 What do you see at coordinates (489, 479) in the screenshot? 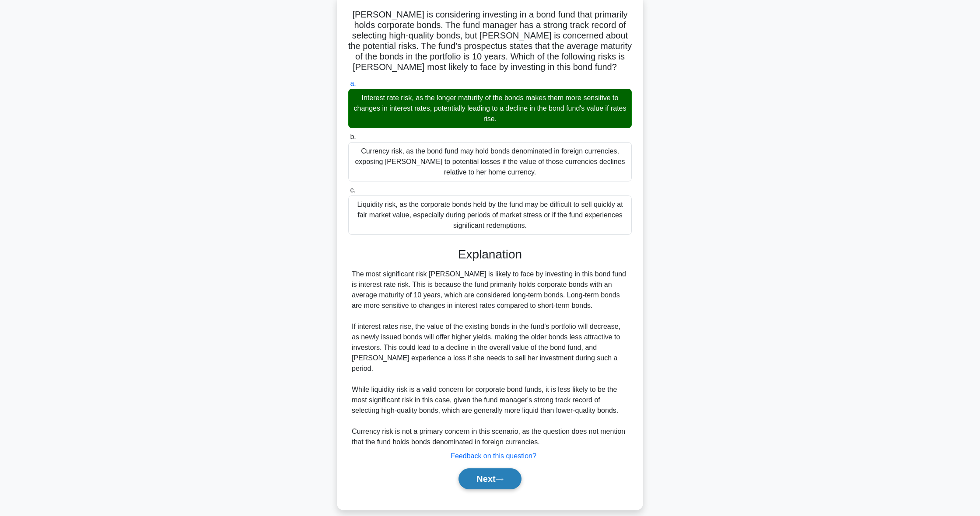
I see `button: Next` at bounding box center [489, 479].